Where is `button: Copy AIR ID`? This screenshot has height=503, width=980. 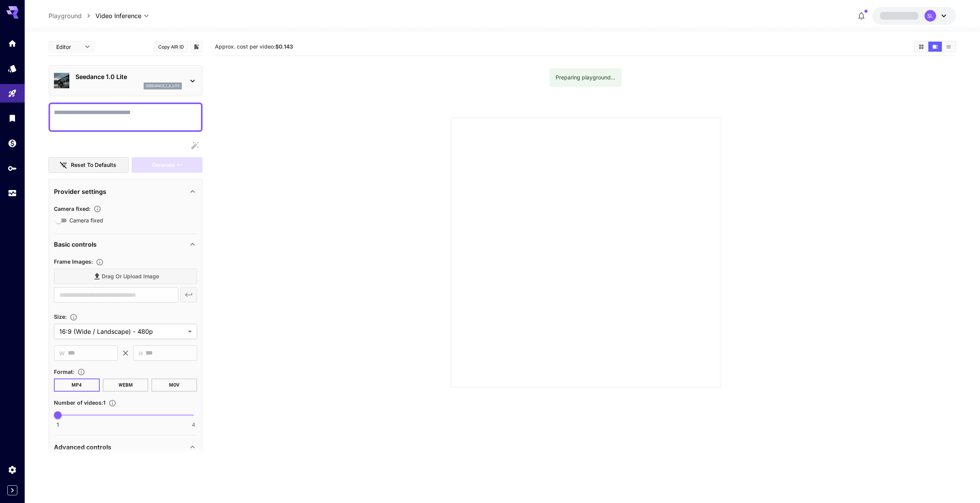
button: Copy AIR ID is located at coordinates (171, 47).